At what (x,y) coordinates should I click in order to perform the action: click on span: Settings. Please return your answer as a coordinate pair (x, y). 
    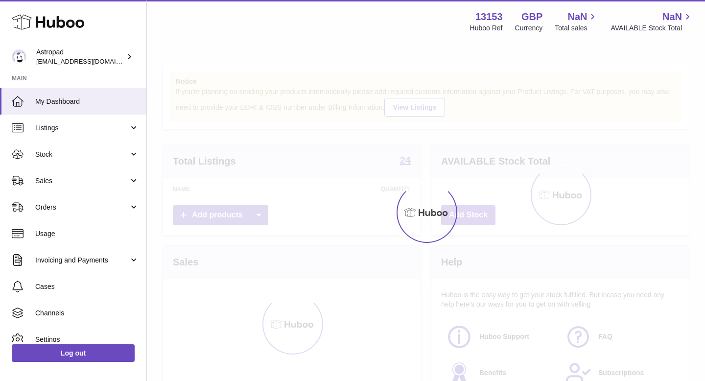
    Looking at the image, I should click on (87, 339).